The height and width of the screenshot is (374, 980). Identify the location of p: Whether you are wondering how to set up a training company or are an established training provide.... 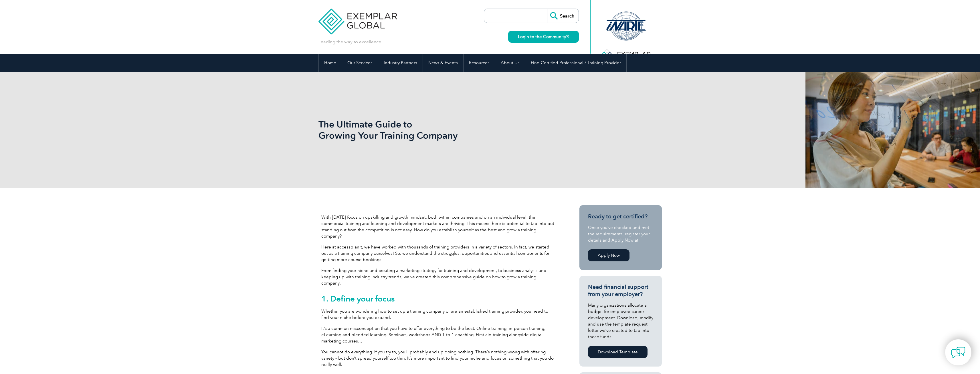
(439, 314).